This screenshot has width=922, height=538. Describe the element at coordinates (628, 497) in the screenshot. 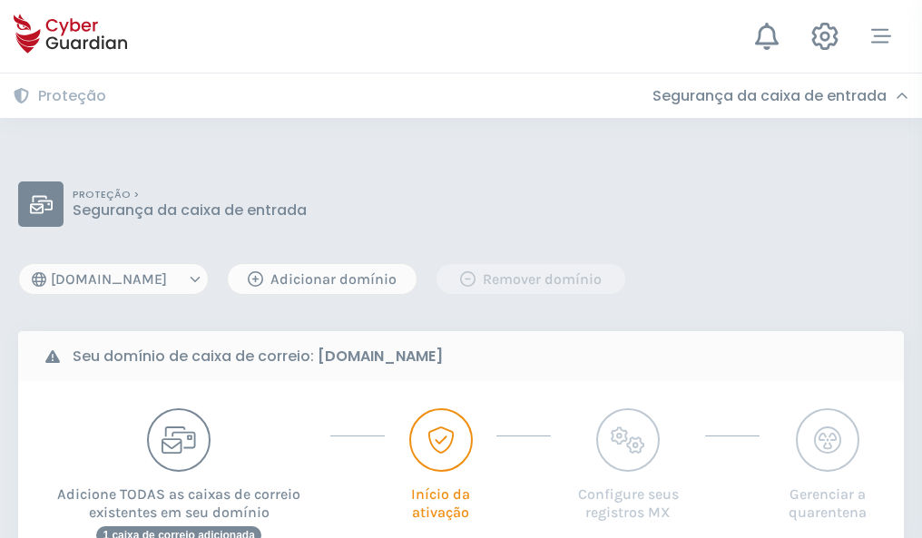

I see `p: Configure seus registros MX` at that location.